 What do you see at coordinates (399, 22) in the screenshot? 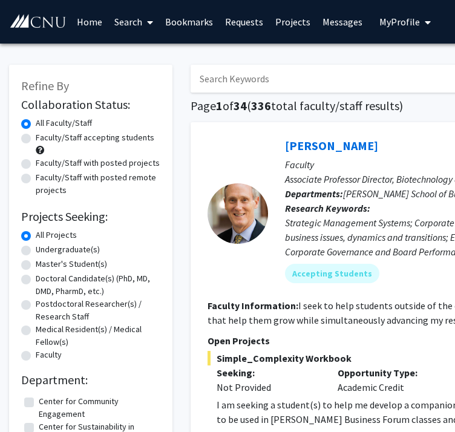
I see `span: My Profile` at bounding box center [399, 22].